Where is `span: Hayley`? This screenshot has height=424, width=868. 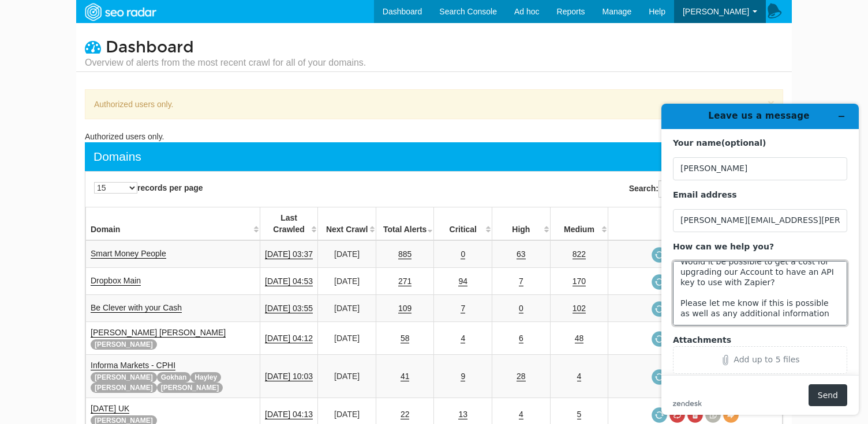 span: Hayley is located at coordinates (206, 377).